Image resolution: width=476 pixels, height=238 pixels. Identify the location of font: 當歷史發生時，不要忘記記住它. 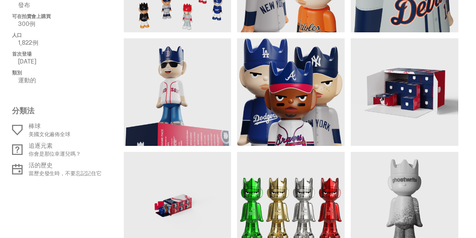
(65, 173).